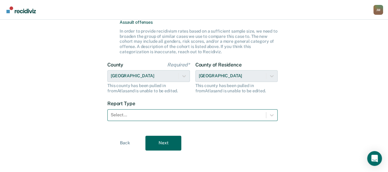  Describe the element at coordinates (179, 64) in the screenshot. I see `span: Required*` at that location.